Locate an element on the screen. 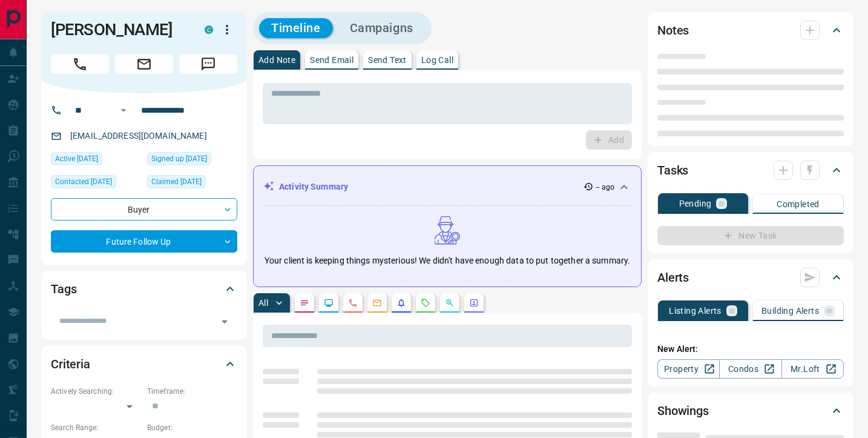 This screenshot has height=438, width=868. a: Condos is located at coordinates (750, 368).